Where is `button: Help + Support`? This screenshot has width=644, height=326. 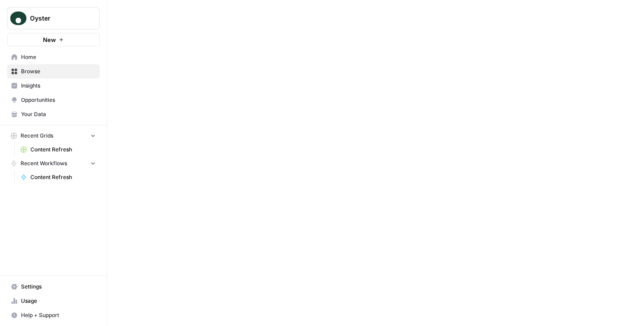 button: Help + Support is located at coordinates (53, 316).